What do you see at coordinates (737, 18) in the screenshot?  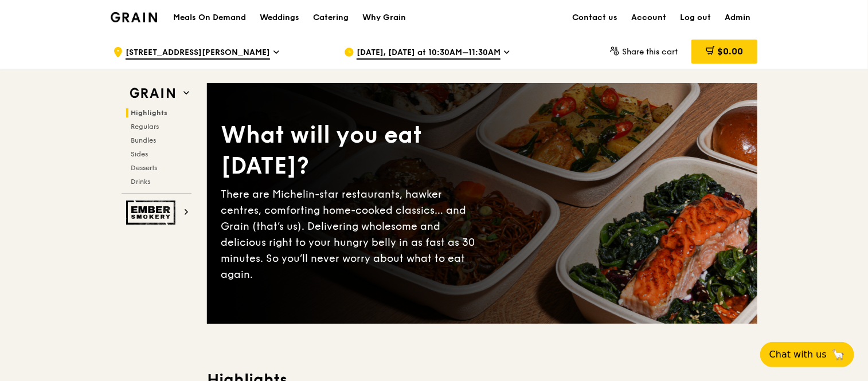 I see `a: Admin` at bounding box center [737, 18].